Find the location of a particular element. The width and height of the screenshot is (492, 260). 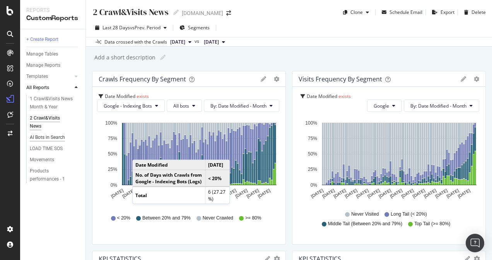

div: gear is located at coordinates (276, 79).